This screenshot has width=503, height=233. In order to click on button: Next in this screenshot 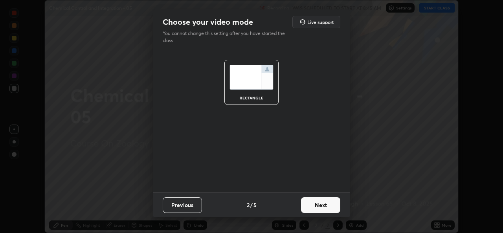, I will do `click(320, 205)`.